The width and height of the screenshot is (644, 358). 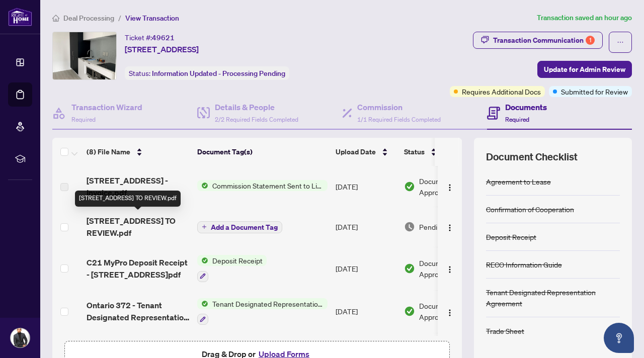 What do you see at coordinates (268, 303) in the screenshot?
I see `span: Tenant Designated Representation Agreement` at bounding box center [268, 303].